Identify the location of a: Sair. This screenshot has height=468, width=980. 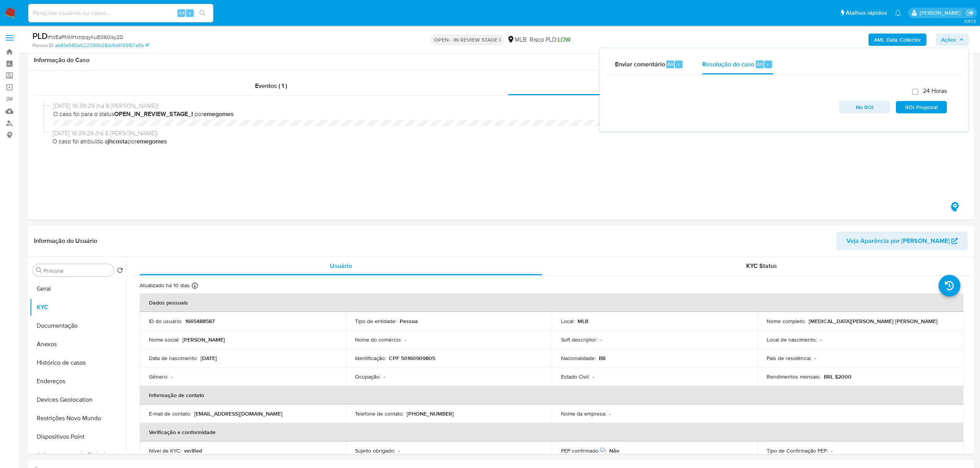
(970, 13).